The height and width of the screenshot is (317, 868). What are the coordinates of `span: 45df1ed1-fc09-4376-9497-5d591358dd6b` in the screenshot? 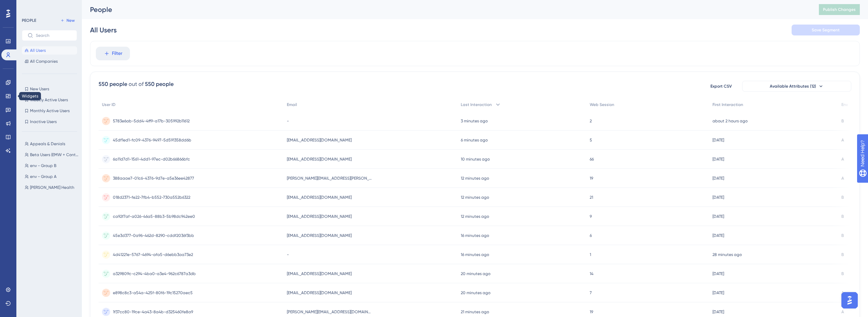 It's located at (152, 140).